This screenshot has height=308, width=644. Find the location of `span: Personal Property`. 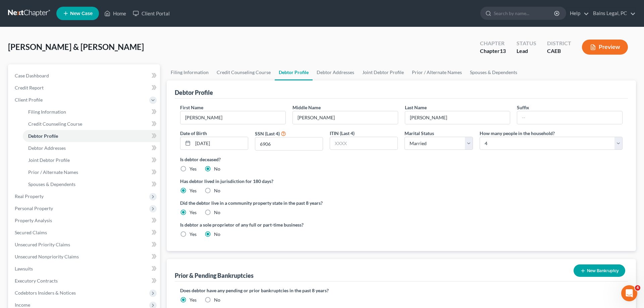

span: Personal Property is located at coordinates (34, 208).